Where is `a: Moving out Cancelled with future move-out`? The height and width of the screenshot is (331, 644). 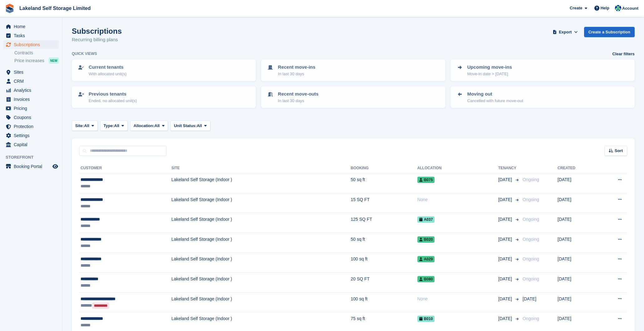 a: Moving out Cancelled with future move-out is located at coordinates (542, 97).